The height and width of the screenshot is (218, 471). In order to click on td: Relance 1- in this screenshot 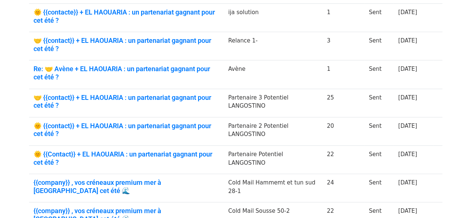, I will do `click(273, 46)`.